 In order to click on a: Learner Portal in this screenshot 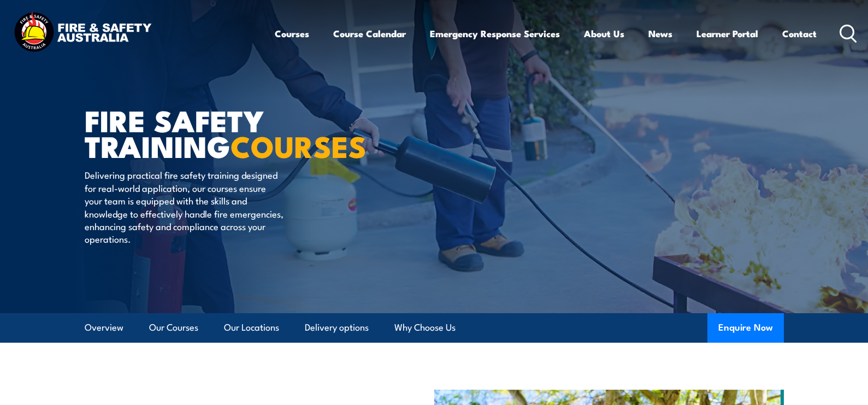, I will do `click(727, 33)`.